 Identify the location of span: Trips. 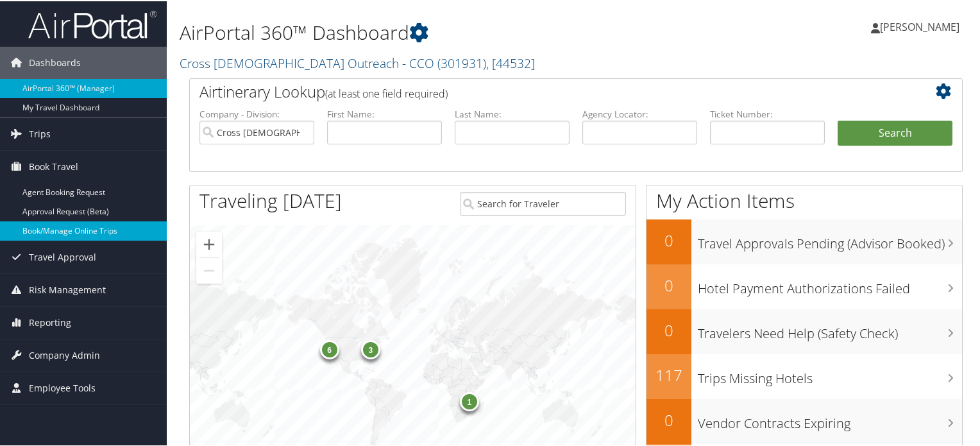
(40, 133).